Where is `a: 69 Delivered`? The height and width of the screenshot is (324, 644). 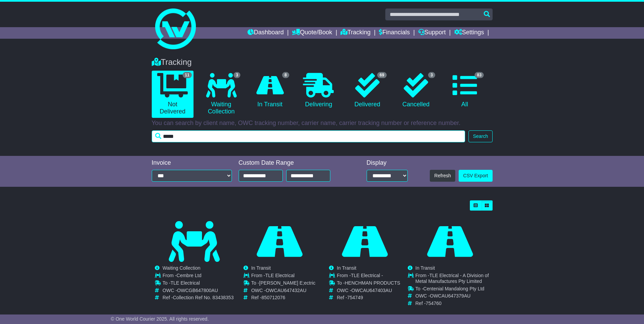 a: 69 Delivered is located at coordinates (367, 91).